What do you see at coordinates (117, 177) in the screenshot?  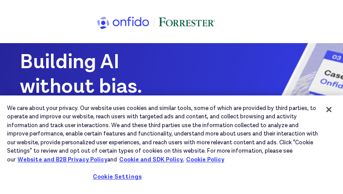 I see `button: Cookie Settings` at bounding box center [117, 177].